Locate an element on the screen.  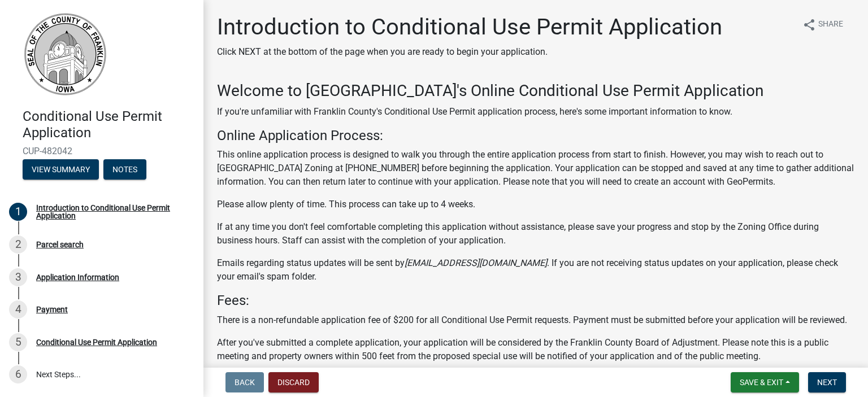
span: CUP-482042 is located at coordinates (102, 151).